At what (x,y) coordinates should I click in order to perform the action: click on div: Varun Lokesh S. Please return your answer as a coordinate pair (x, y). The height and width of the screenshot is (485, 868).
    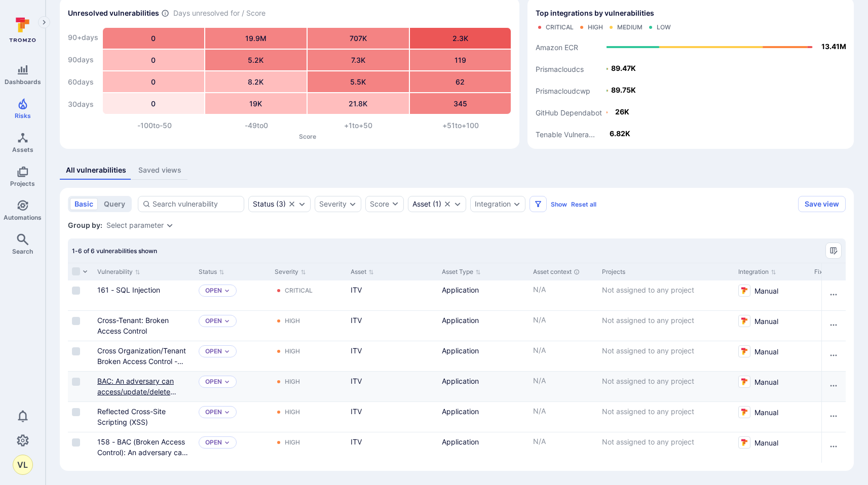
    Looking at the image, I should click on (23, 465).